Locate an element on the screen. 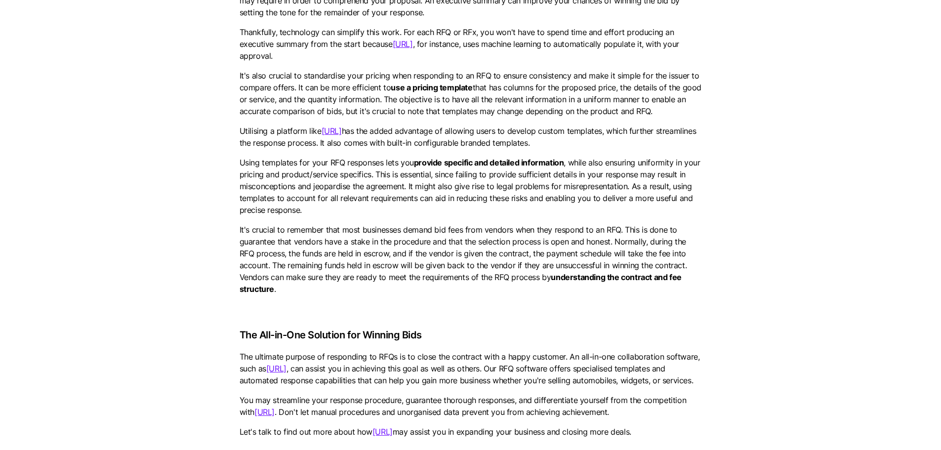  p: Thankfully, technology can simplify this work. For each RFQ or RFx, you won't have to spend time ... is located at coordinates (471, 44).